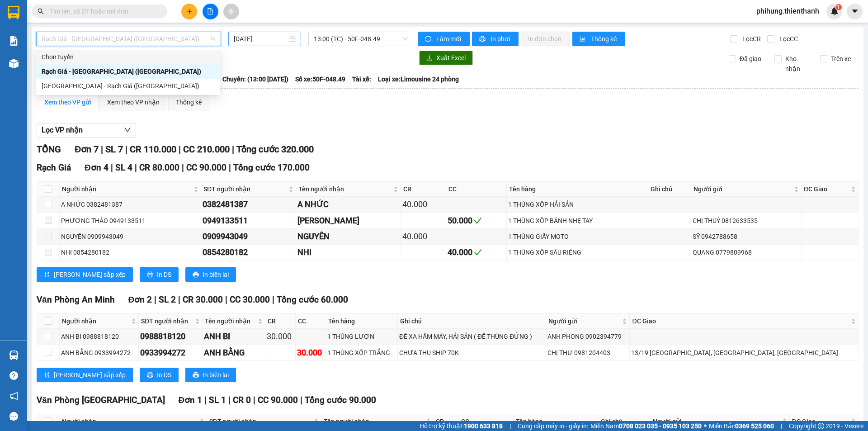 The height and width of the screenshot is (431, 868). Describe the element at coordinates (839, 7) in the screenshot. I see `sup: 1` at that location.